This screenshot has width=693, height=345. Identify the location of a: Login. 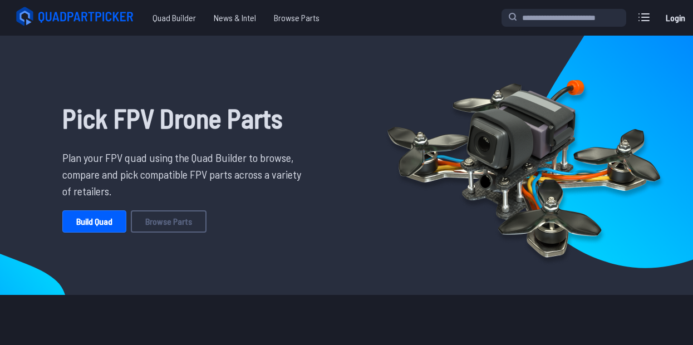
(675, 18).